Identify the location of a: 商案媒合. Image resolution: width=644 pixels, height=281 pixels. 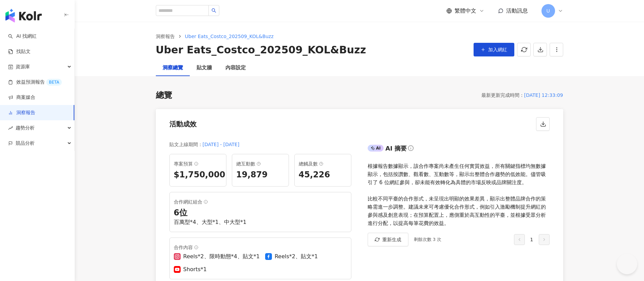
(22, 97).